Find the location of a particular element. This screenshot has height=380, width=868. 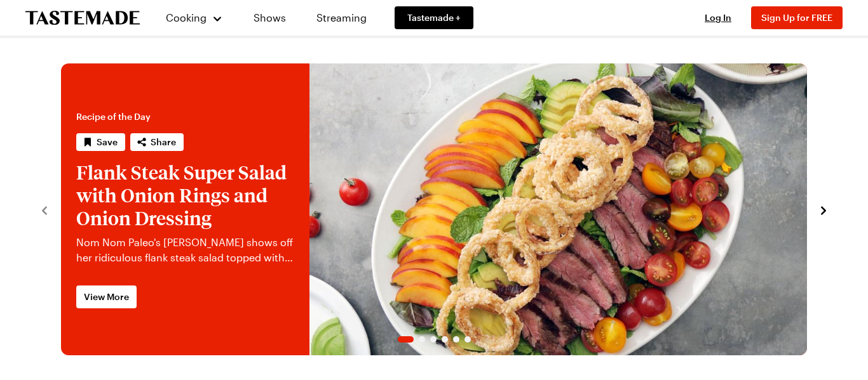

span: Share is located at coordinates (163, 142).